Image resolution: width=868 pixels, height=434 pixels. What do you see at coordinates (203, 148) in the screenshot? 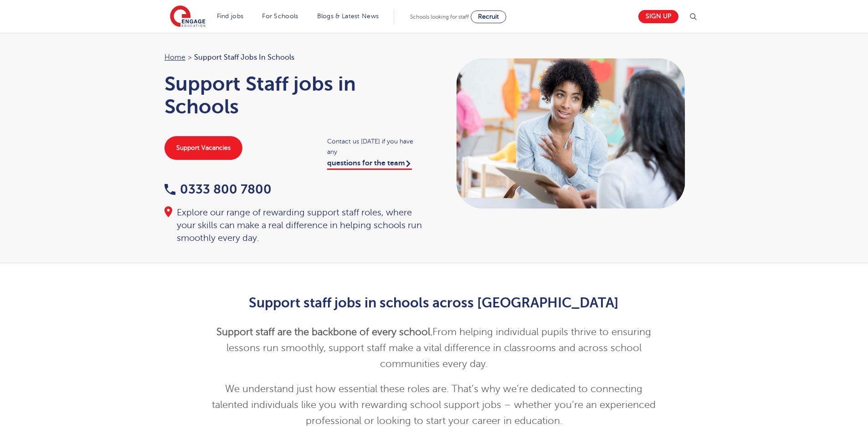
I see `a: Support Vacancies` at bounding box center [203, 148].